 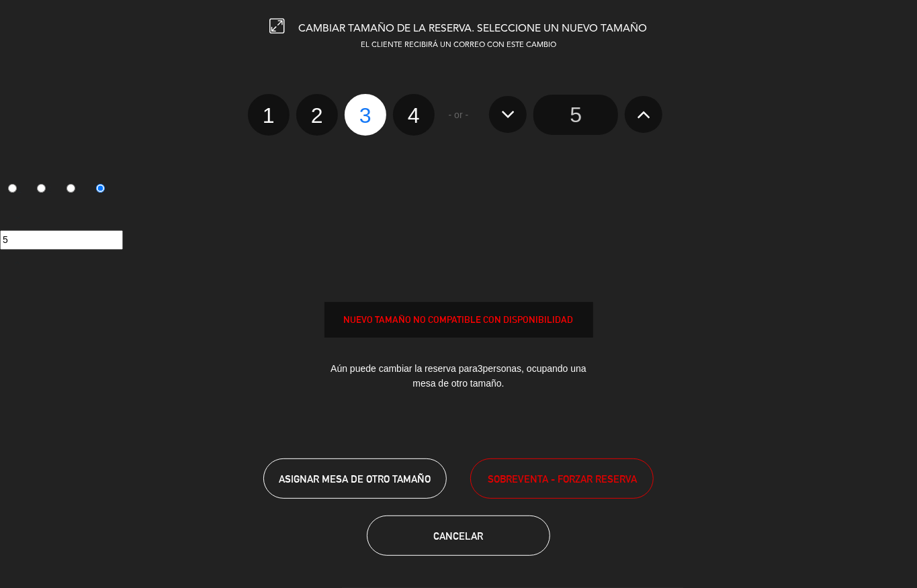 I want to click on label: 1, so click(x=269, y=115).